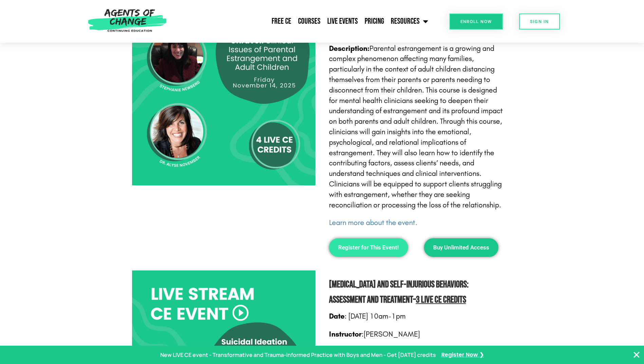 This screenshot has height=364, width=644. What do you see at coordinates (416, 127) in the screenshot?
I see `span: Parental estrangement is a growing and complex phenomenon affecting many families, particularly i...` at bounding box center [416, 127].